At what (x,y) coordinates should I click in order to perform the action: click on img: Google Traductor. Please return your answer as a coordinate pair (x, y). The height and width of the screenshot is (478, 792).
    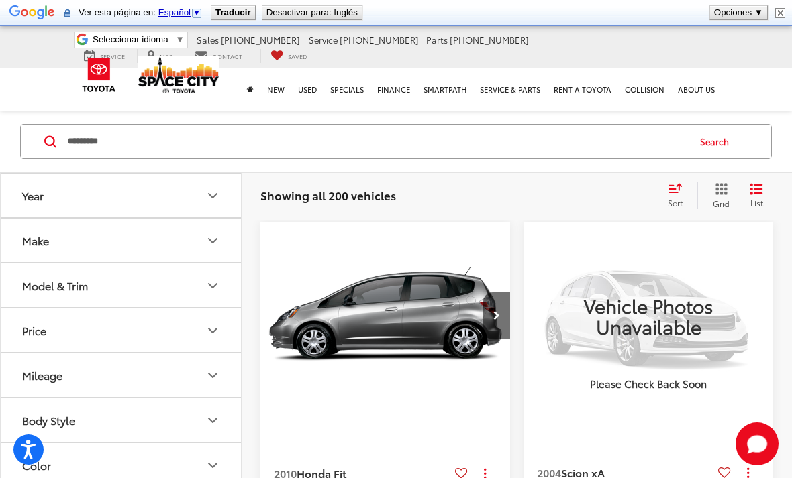
    Looking at the image, I should click on (32, 13).